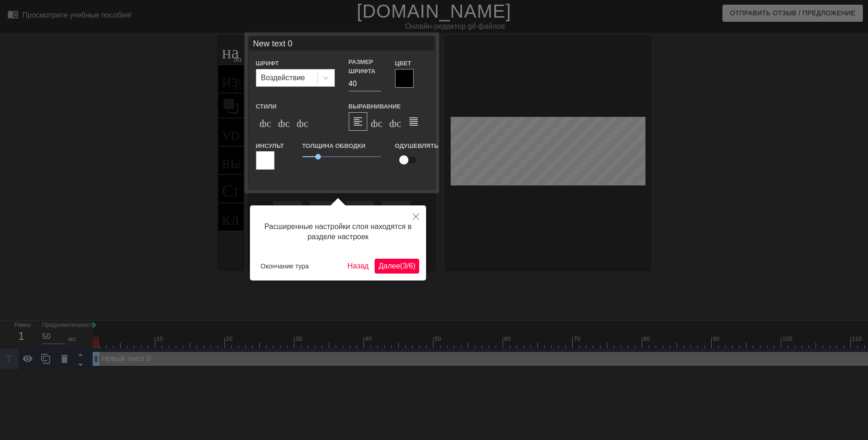  Describe the element at coordinates (416, 216) in the screenshot. I see `button: Закрыть` at that location.